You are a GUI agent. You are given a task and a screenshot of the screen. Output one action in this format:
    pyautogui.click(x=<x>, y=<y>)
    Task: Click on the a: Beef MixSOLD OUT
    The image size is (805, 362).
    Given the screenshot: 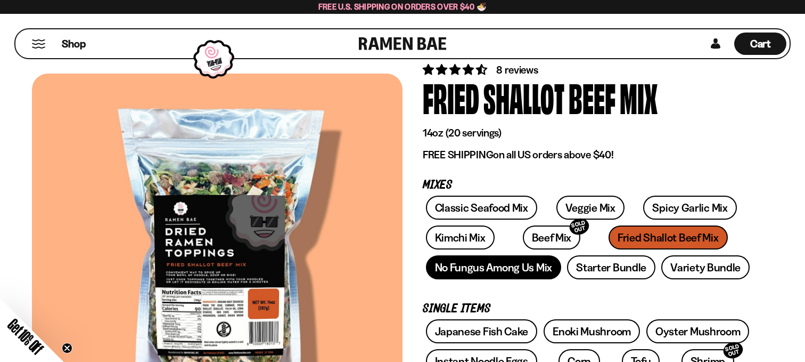 What is the action you would take?
    pyautogui.click(x=552, y=237)
    